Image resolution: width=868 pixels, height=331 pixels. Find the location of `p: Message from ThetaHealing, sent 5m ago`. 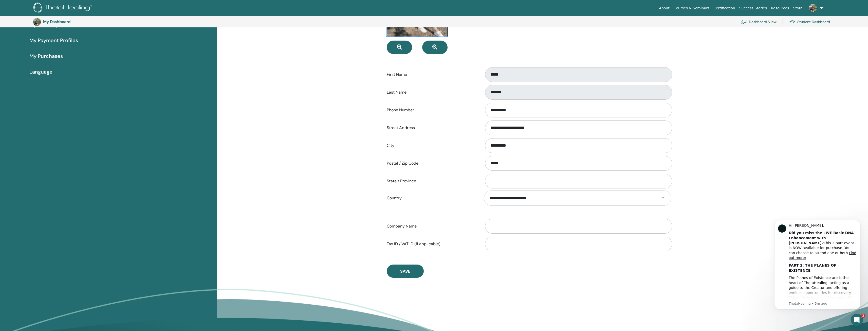

p: Message from ThetaHealing, sent 5m ago is located at coordinates (56, 91).